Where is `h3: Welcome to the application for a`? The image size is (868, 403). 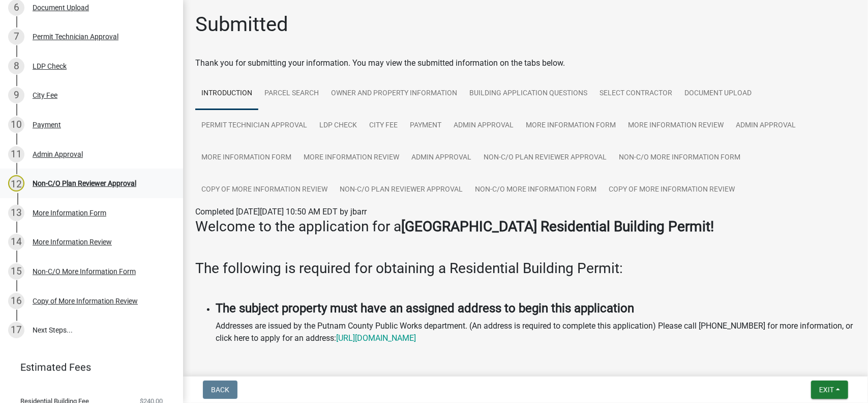
h3: Welcome to the application for a is located at coordinates (525, 226).